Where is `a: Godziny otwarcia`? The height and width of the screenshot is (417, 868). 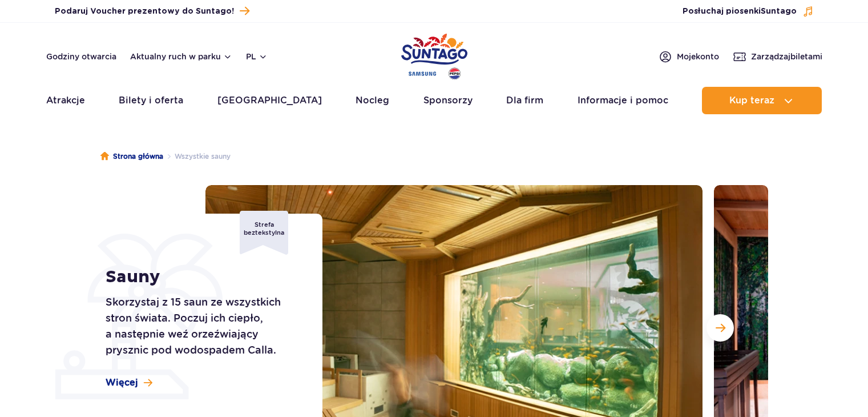 a: Godziny otwarcia is located at coordinates (81, 57).